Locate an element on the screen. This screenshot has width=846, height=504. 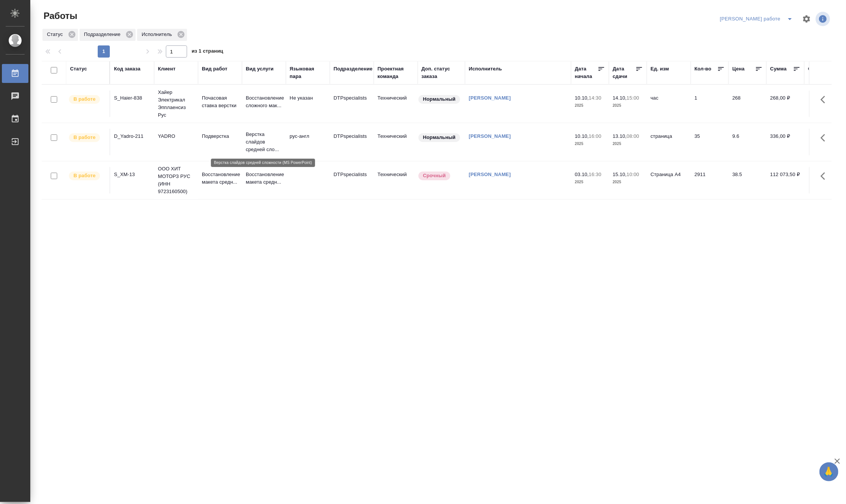
td: 2911 is located at coordinates (710, 180).